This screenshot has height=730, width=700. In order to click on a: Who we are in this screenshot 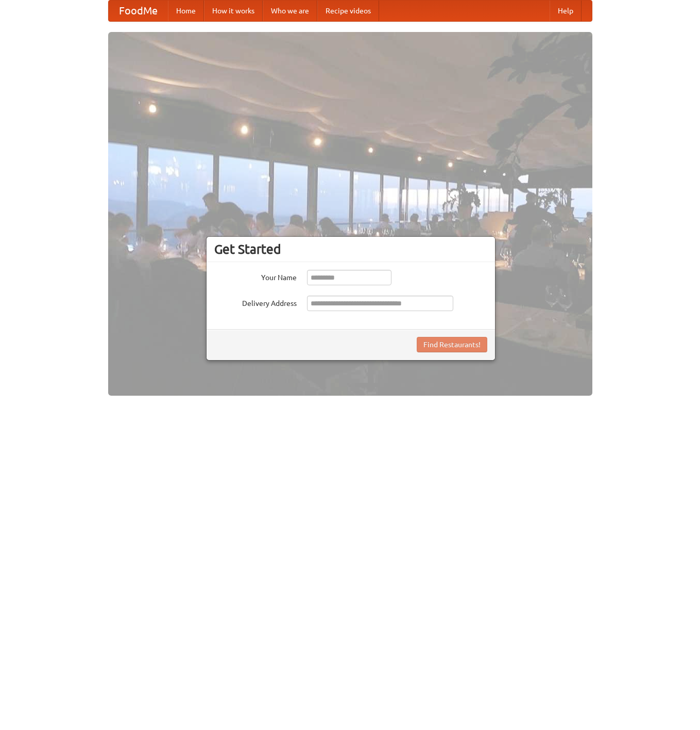, I will do `click(290, 11)`.